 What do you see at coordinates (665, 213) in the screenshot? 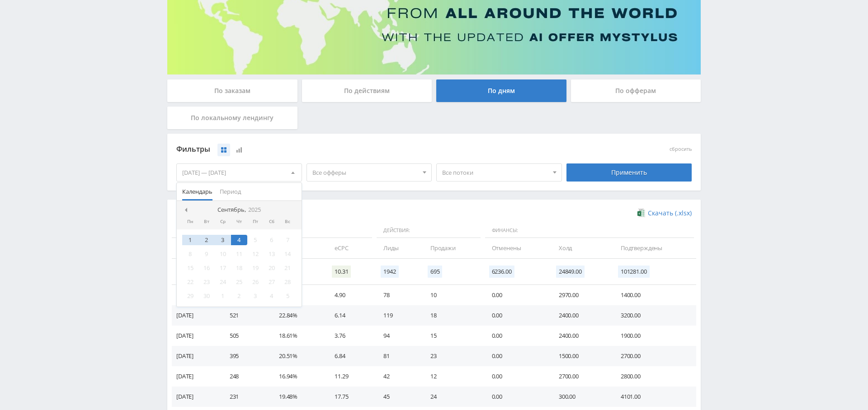
I see `a: Скачать (.xlsx)` at bounding box center [665, 213].